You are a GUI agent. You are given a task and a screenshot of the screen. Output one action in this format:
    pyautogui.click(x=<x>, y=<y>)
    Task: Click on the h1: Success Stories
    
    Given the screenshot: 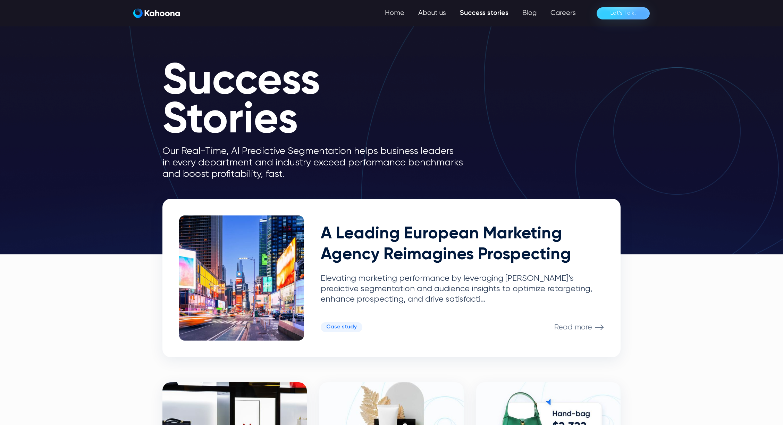 What is the action you would take?
    pyautogui.click(x=319, y=101)
    